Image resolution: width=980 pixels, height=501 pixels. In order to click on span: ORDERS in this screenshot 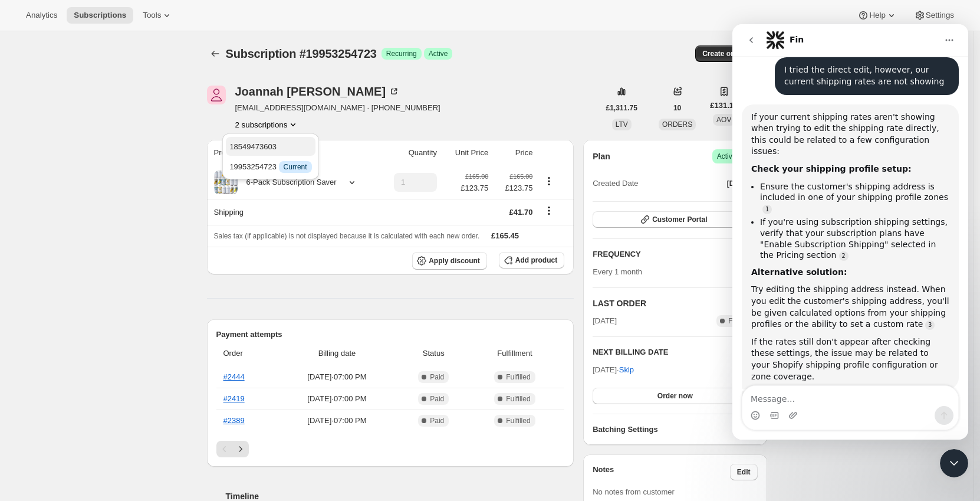, I will do `click(676, 124)`.